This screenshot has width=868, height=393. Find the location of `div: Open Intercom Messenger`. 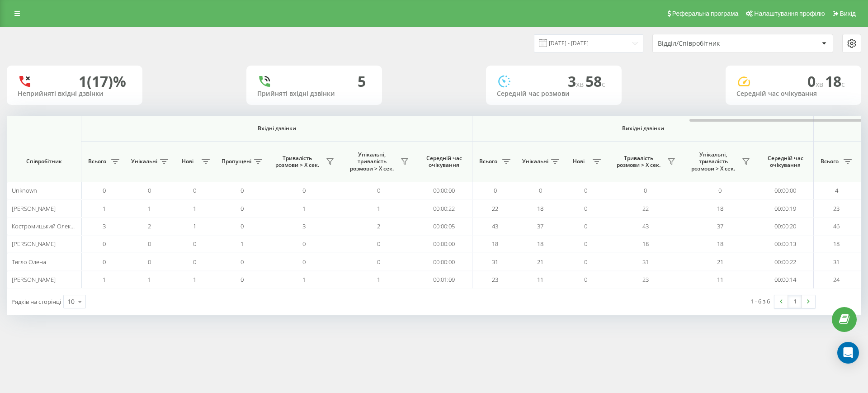

div: Open Intercom Messenger is located at coordinates (848, 353).